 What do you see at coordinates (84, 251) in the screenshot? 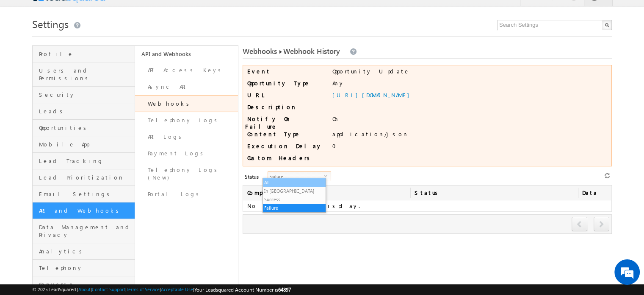
I see `a: Analytics` at bounding box center [84, 251].